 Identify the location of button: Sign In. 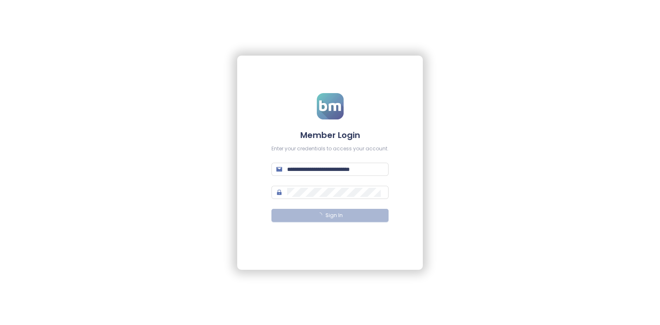
(330, 216).